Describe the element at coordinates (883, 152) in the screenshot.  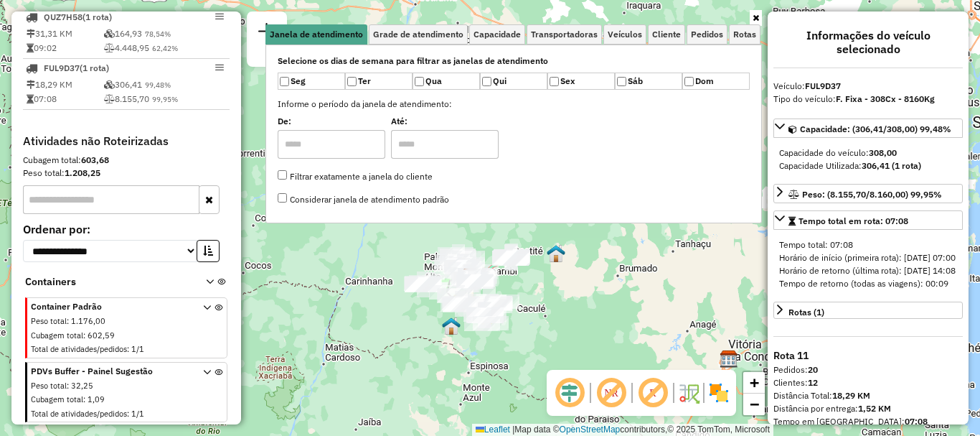
I see `strong: 308,00` at that location.